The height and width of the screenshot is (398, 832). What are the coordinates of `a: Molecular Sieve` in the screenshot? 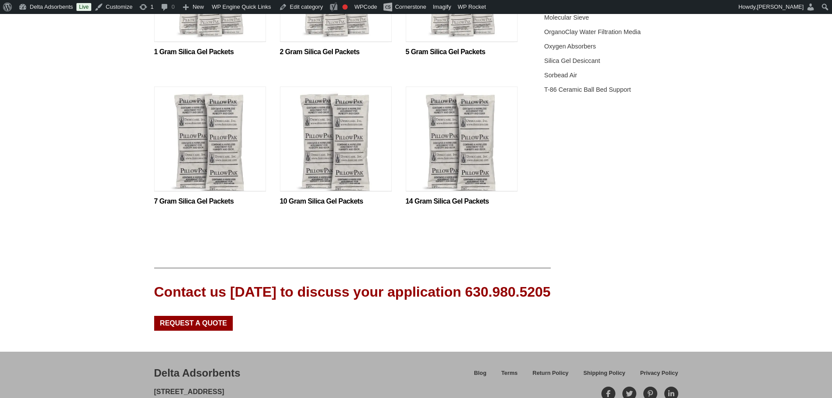 It's located at (566, 17).